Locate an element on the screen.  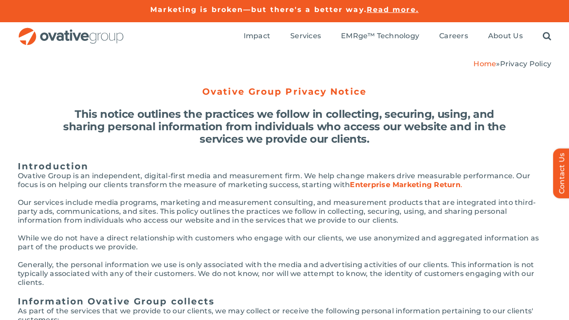
strong: This notice outlines the practices we follow in collecting, securing, using, and sharing personal... is located at coordinates (284, 126).